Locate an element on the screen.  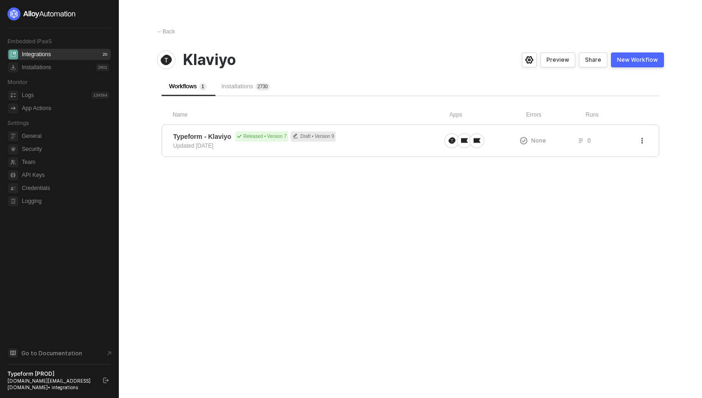
span: api-key is located at coordinates (13, 175).